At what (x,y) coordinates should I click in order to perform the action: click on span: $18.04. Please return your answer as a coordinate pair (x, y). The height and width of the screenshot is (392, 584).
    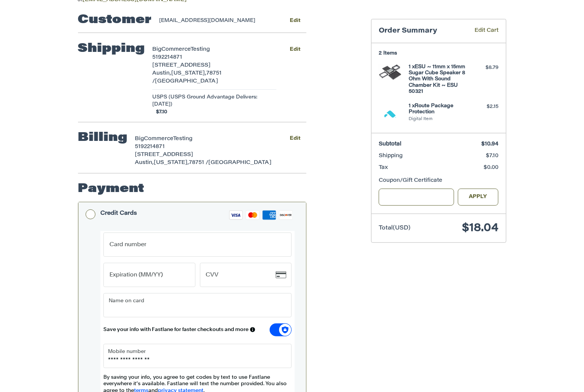
    Looking at the image, I should click on (480, 228).